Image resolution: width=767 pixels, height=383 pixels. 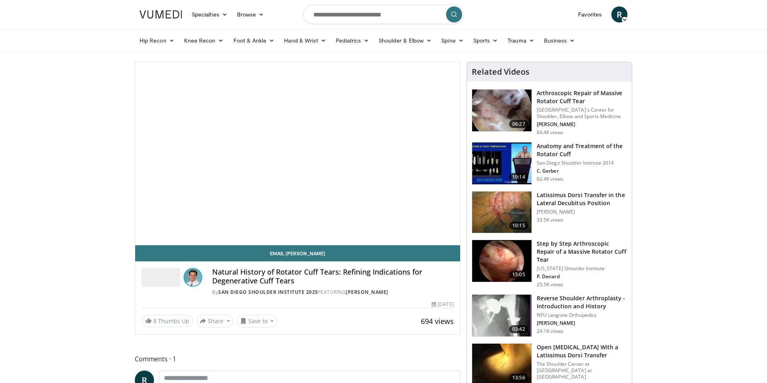 I want to click on a: San Diego Shoulder Institute 2025, so click(x=268, y=292).